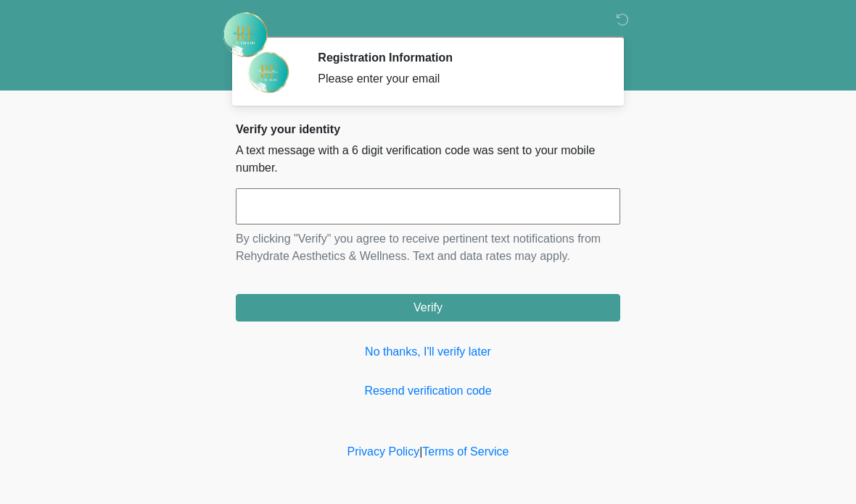 The height and width of the screenshot is (504, 856). What do you see at coordinates (428, 160) in the screenshot?
I see `p: A text message with a 6 digit verification code was sent to your mobile number.` at bounding box center [428, 160].